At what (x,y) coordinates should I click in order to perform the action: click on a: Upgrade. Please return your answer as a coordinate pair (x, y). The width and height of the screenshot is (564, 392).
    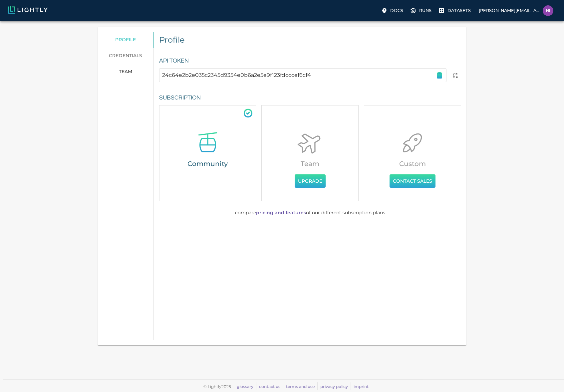
    Looking at the image, I should click on (310, 180).